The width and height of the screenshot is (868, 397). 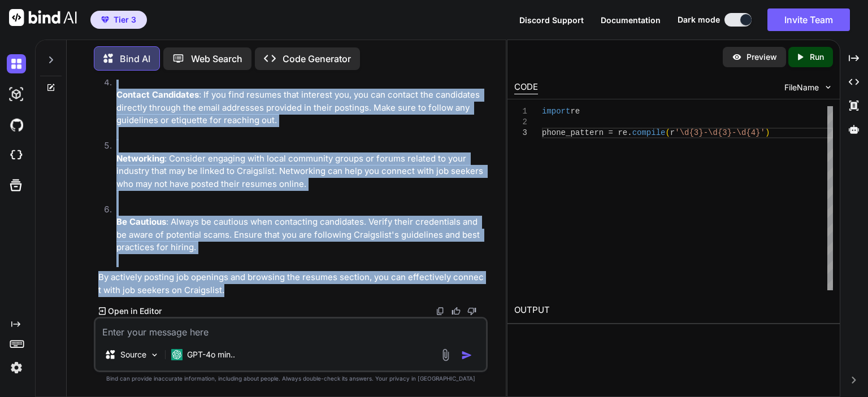 What do you see at coordinates (105, 20) in the screenshot?
I see `img: premium` at bounding box center [105, 20].